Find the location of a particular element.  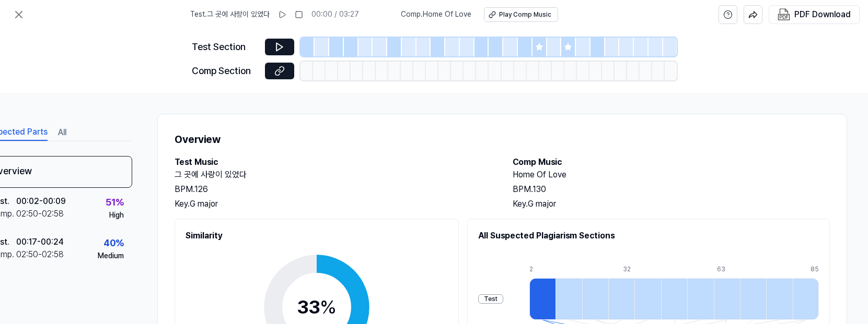

h2: Home Of Love is located at coordinates (671, 175).